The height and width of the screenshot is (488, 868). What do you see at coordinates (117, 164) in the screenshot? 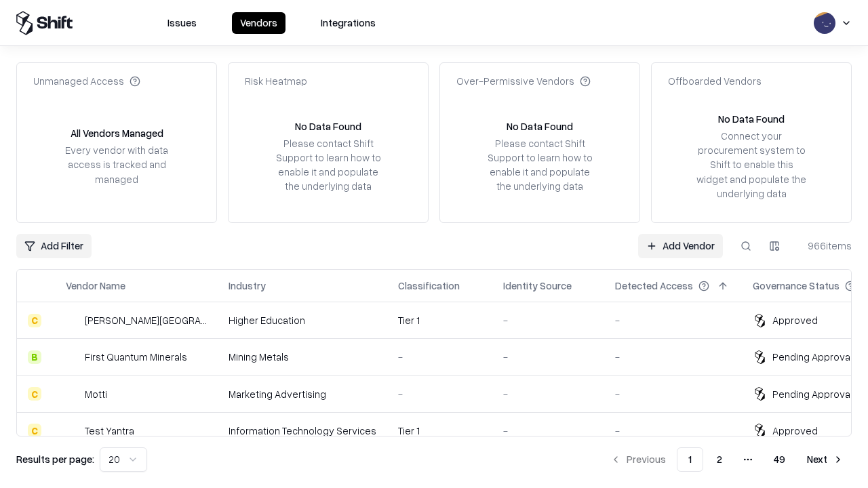
I see `div: Every vendor with data access is tracked and managed` at bounding box center [117, 164].